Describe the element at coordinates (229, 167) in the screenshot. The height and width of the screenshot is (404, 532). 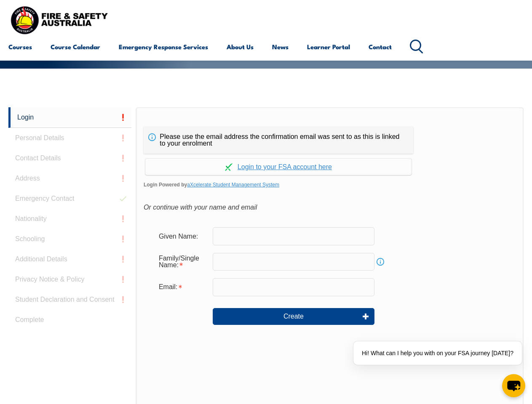
I see `img: Log in withaxcelerate` at that location.